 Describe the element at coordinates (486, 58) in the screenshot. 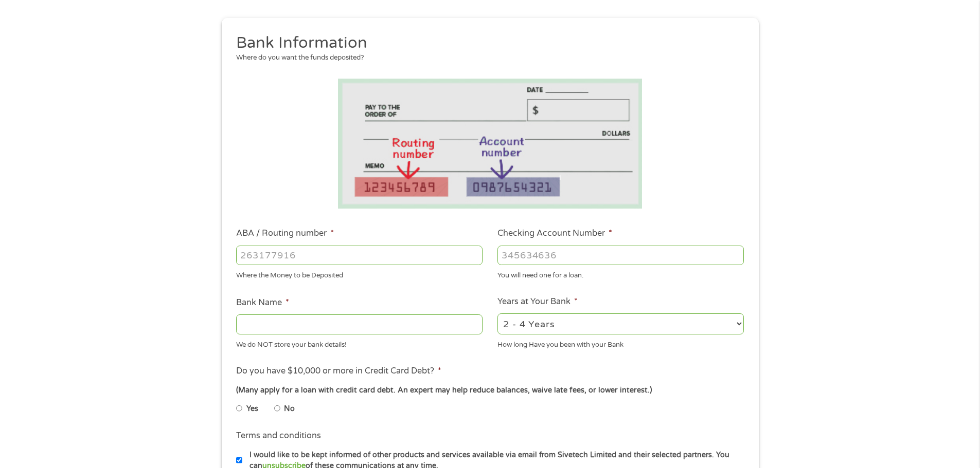

I see `div: Where do you want the funds deposited?` at that location.